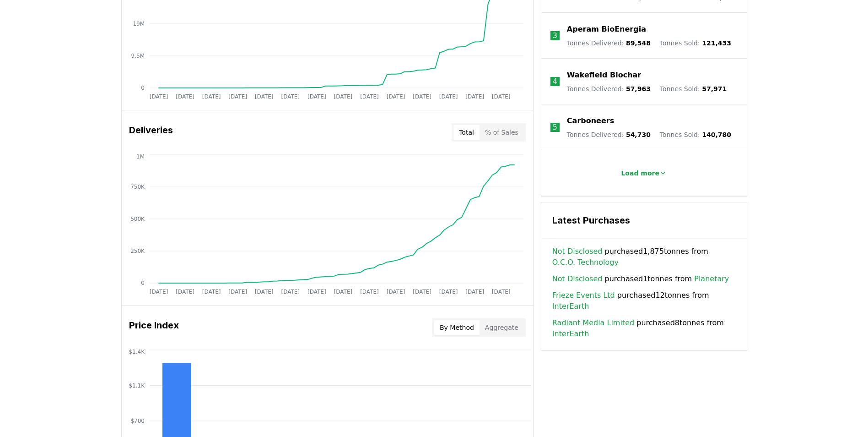 Image resolution: width=868 pixels, height=437 pixels. I want to click on p: Carboneers, so click(590, 121).